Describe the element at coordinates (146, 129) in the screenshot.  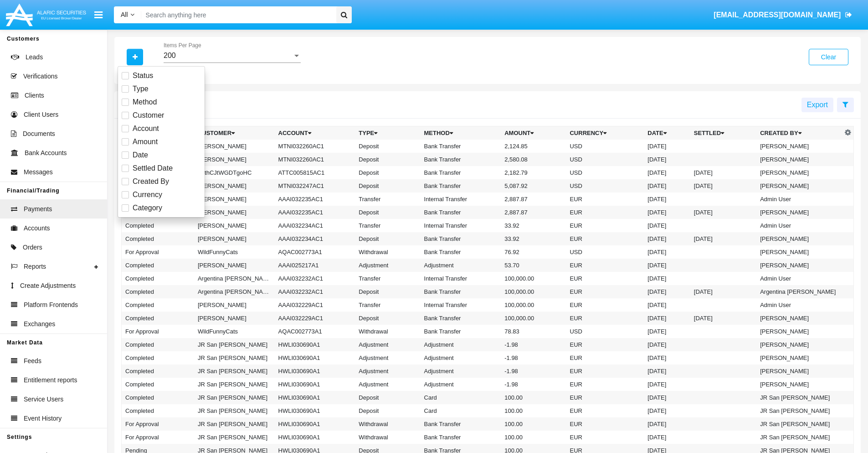
I see `span: Account` at that location.